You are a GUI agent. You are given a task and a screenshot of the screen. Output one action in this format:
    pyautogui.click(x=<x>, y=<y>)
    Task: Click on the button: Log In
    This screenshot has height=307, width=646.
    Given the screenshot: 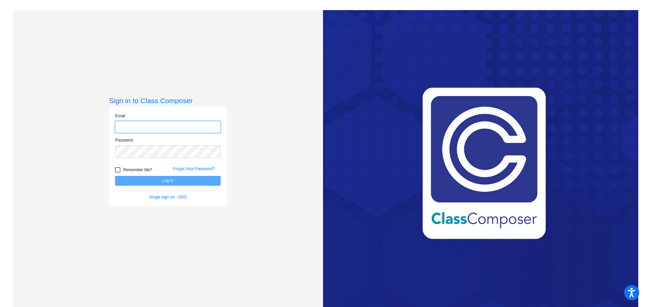 What is the action you would take?
    pyautogui.click(x=168, y=180)
    